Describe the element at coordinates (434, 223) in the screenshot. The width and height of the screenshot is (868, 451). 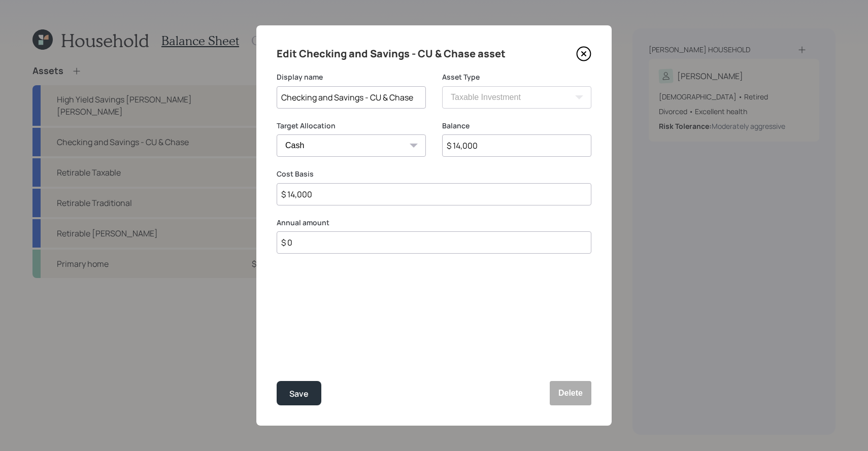
I see `label: Annual amount` at that location.